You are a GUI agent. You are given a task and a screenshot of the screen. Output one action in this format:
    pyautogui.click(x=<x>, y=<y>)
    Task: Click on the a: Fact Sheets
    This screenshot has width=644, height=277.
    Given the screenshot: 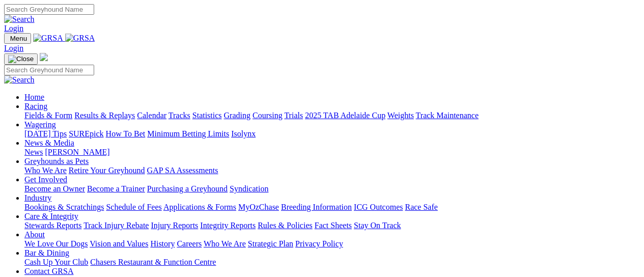 What is the action you would take?
    pyautogui.click(x=333, y=225)
    